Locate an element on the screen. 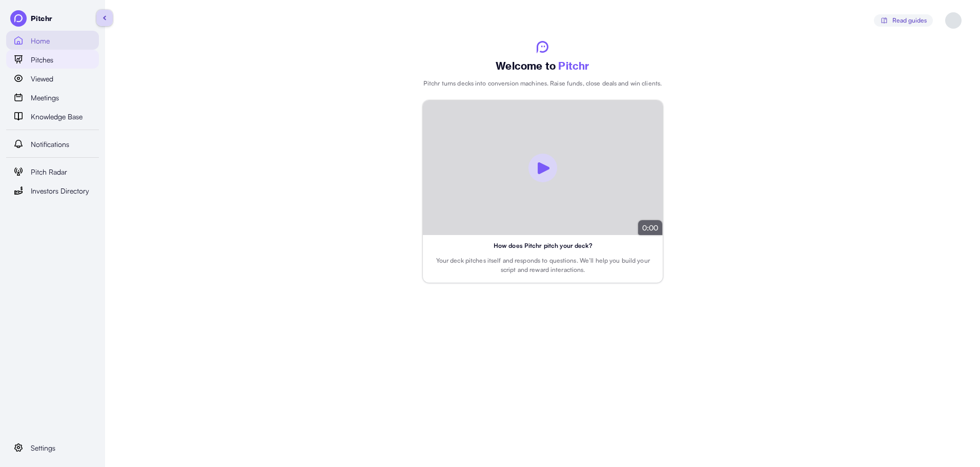  p: Pitchr turns decks into conversion machines. Raise funds, close deals and win clients. is located at coordinates (542, 84).